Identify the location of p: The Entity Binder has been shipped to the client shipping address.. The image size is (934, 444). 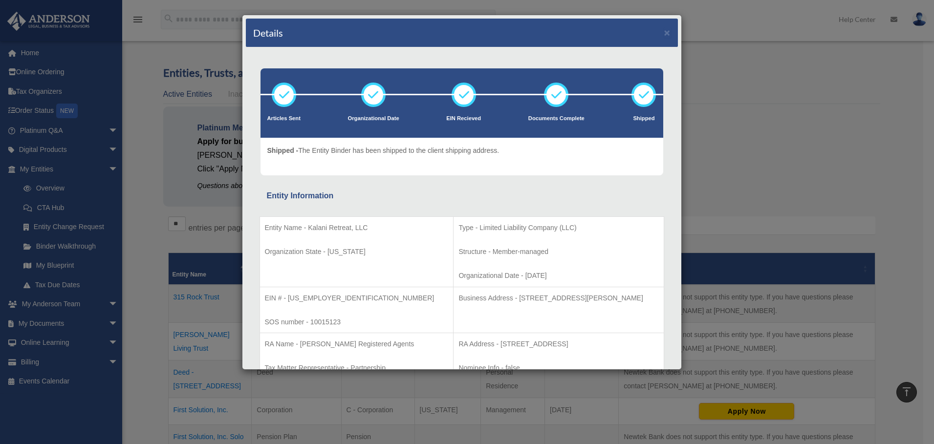
(383, 150).